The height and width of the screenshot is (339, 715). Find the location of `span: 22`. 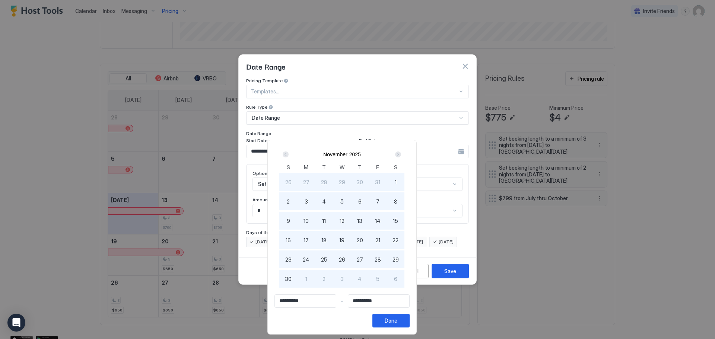

span: 22 is located at coordinates (396, 240).